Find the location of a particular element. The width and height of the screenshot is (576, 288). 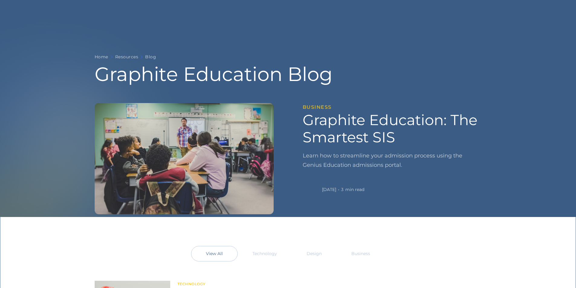

div: Design is located at coordinates (314, 254).